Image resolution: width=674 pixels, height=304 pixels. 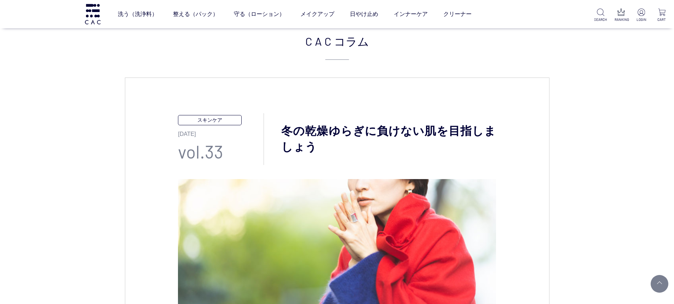 I want to click on h1: 冬の乾燥ゆらぎに負けない肌を目指しましょう, so click(x=380, y=139).